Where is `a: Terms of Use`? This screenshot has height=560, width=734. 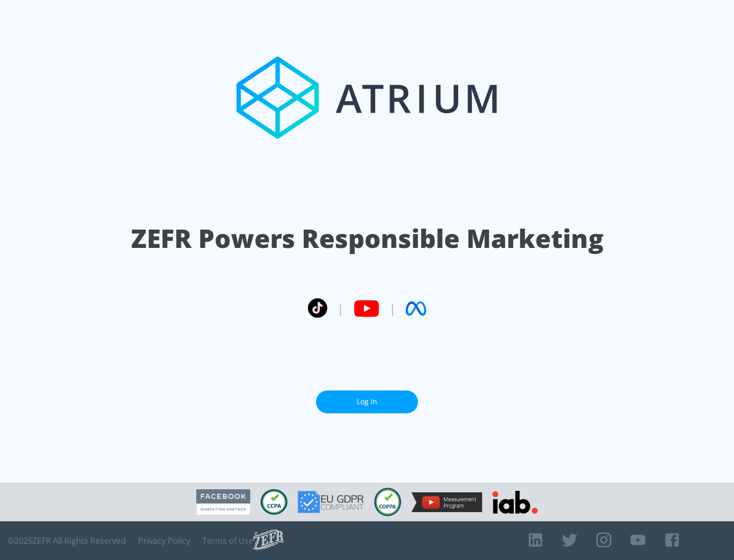
a: Terms of Use is located at coordinates (228, 541).